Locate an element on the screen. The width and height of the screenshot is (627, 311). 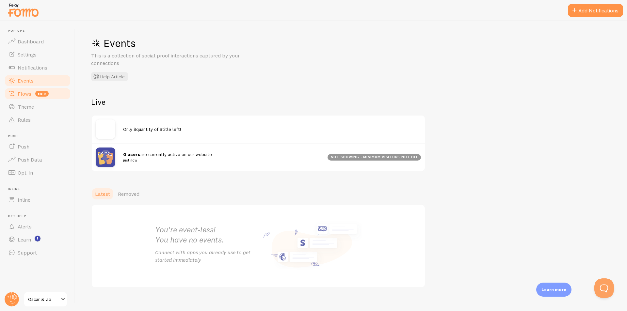
button: Help Article is located at coordinates (109, 77).